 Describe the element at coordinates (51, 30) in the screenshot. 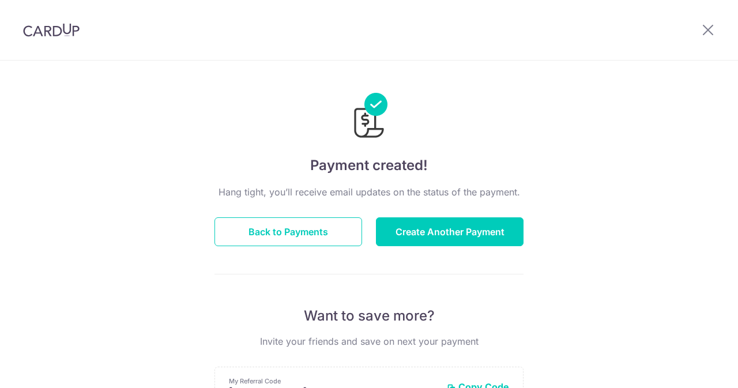

I see `img: CardUp` at that location.